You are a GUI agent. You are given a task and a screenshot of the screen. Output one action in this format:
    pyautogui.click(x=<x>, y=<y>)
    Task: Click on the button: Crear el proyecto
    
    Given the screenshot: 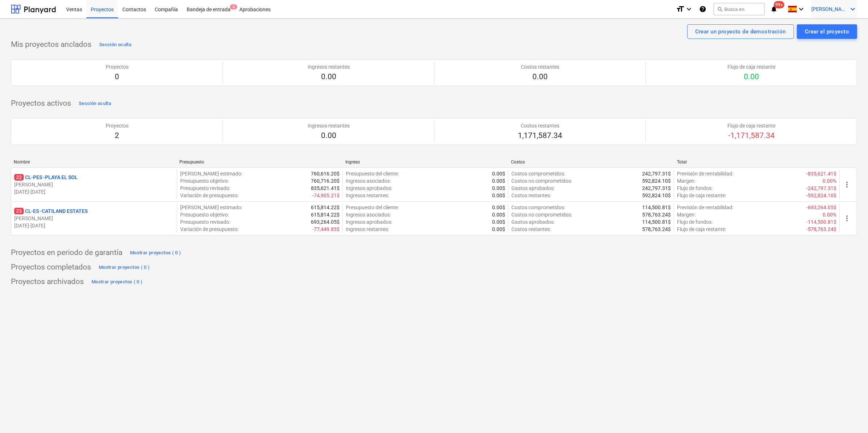 What is the action you would take?
    pyautogui.click(x=827, y=32)
    